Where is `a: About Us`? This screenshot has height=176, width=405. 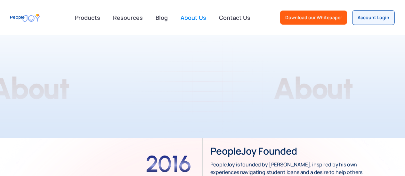 a: About Us is located at coordinates (193, 18).